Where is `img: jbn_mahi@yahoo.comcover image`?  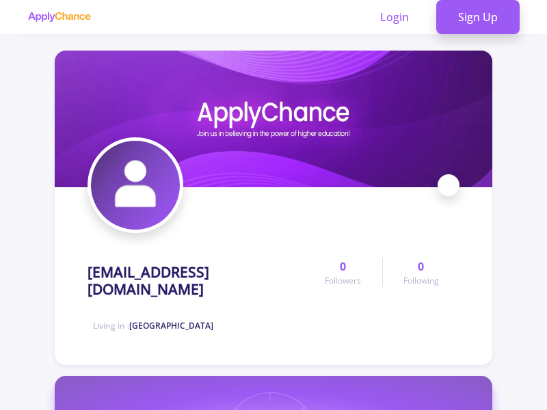
img: jbn_mahi@yahoo.comcover image is located at coordinates (273, 119).